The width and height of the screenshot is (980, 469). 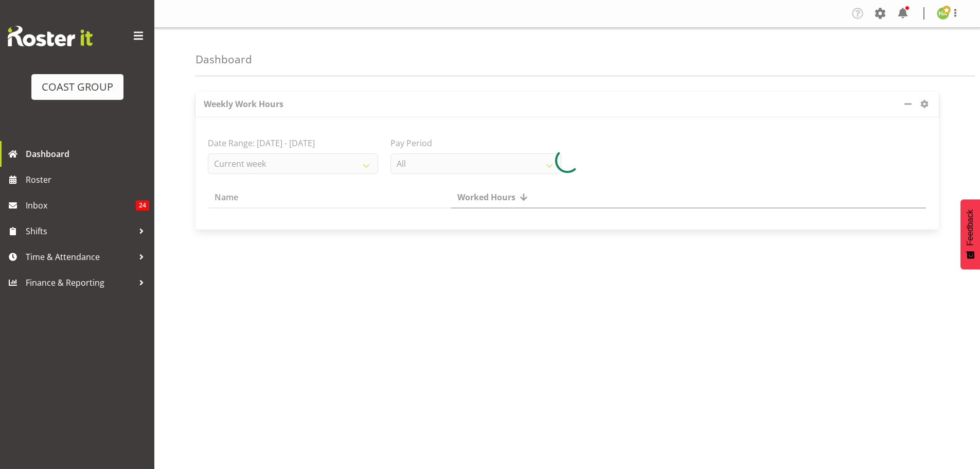 What do you see at coordinates (88, 154) in the screenshot?
I see `span: Dashboard` at bounding box center [88, 154].